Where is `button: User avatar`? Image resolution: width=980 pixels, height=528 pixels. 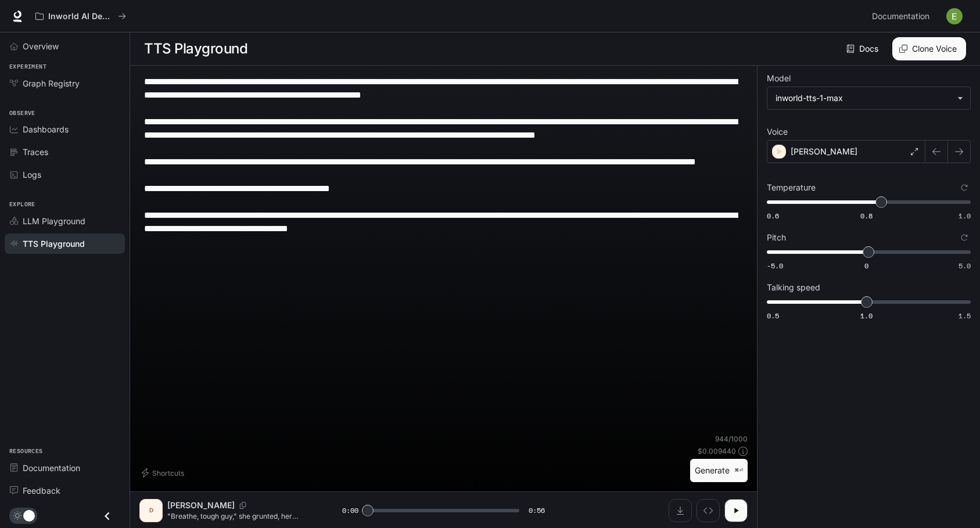
button: User avatar is located at coordinates (954, 16).